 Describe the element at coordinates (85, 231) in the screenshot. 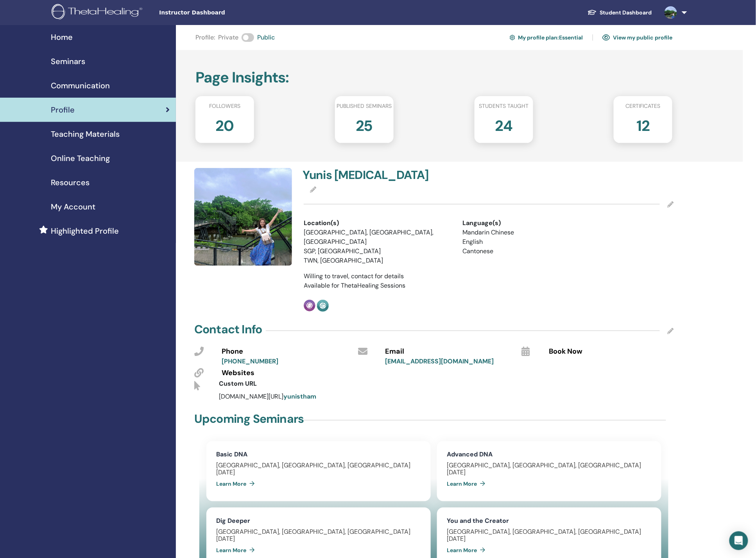

I see `span: Highlighted Profile` at that location.